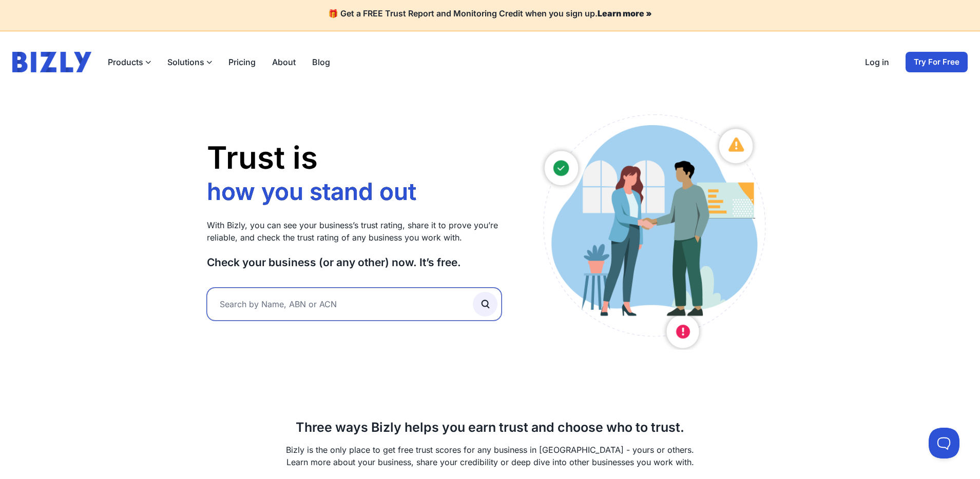  Describe the element at coordinates (315, 192) in the screenshot. I see `li: how you stand out` at that location.